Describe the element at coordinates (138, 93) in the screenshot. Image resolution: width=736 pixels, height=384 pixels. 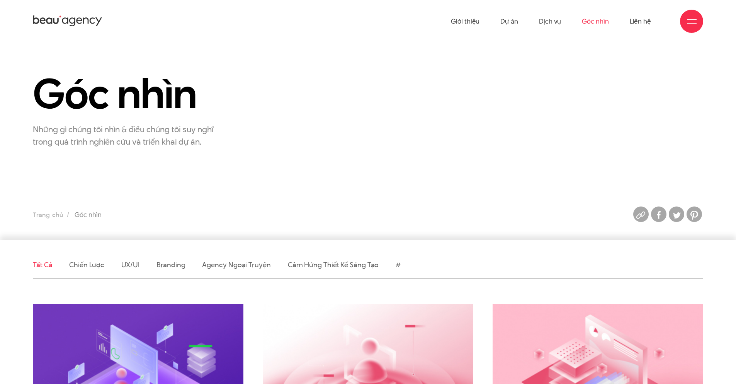
I see `h1: Góc nhìn` at that location.